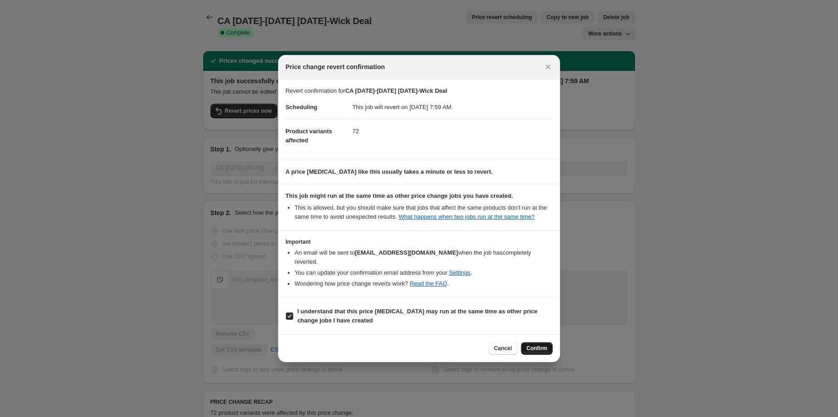  I want to click on li: An email will be sent to when the job has completely reverted ., so click(424, 257).